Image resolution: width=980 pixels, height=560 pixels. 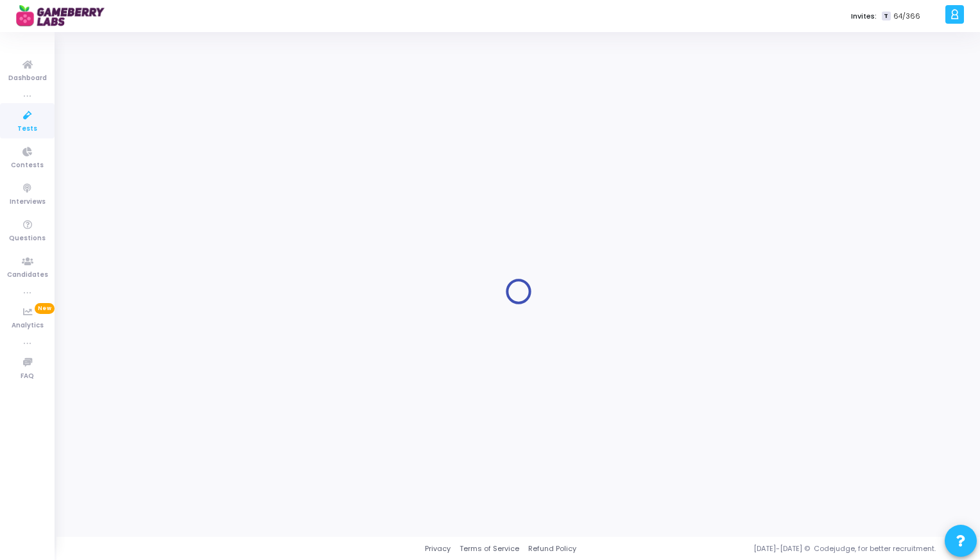 I want to click on a: Terms of Service, so click(x=489, y=548).